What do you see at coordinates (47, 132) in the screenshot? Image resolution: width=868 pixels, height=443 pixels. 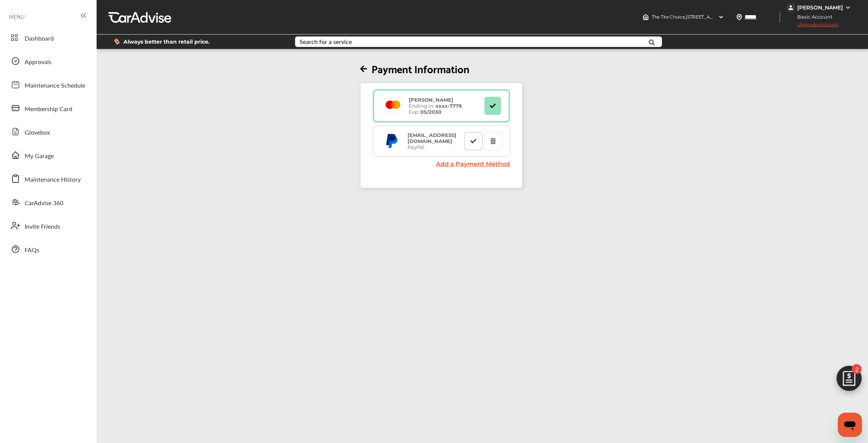 I see `a: Glovebox` at bounding box center [47, 132].